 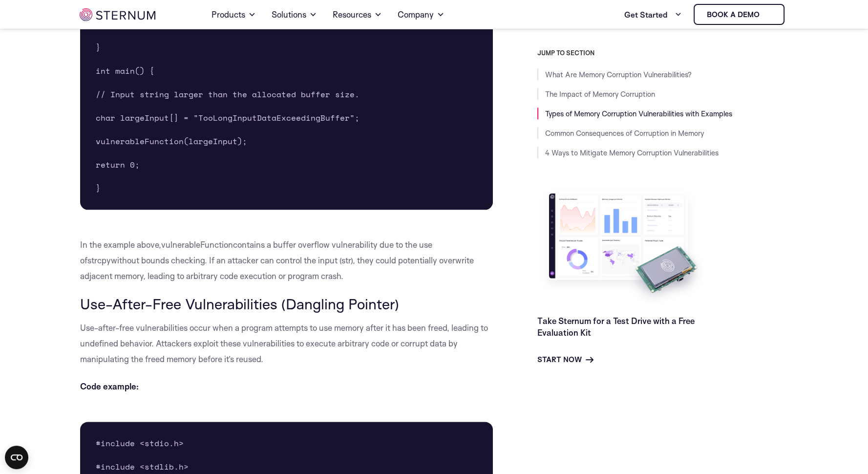 What do you see at coordinates (228, 118) in the screenshot?
I see `span: char largeInput[] = "TooLongInputDataExceedingBuffer";` at bounding box center [228, 118].